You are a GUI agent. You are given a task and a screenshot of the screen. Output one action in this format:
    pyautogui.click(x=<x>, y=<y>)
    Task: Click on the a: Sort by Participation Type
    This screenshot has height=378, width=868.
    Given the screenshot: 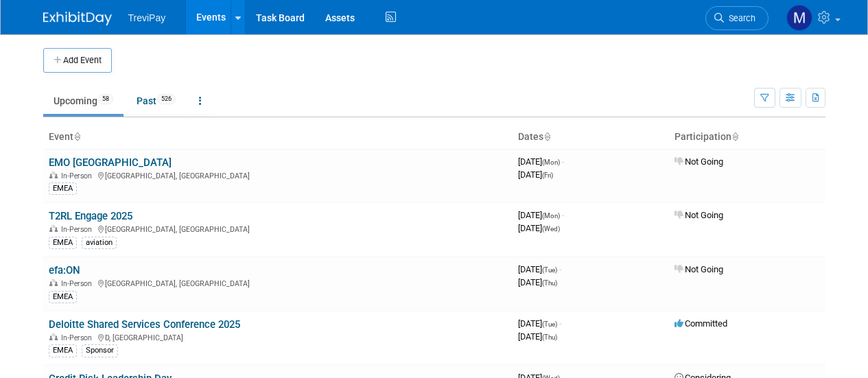 What is the action you would take?
    pyautogui.click(x=734, y=136)
    